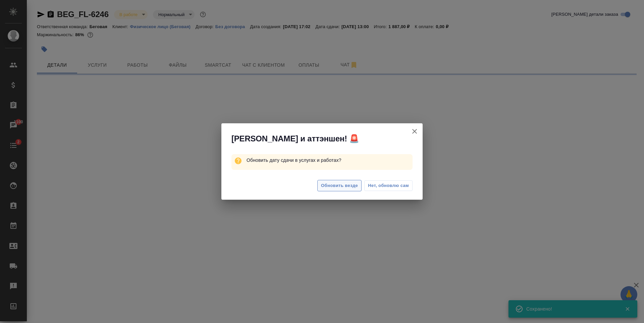  Describe the element at coordinates (340, 186) in the screenshot. I see `button: Обновить везде` at that location.